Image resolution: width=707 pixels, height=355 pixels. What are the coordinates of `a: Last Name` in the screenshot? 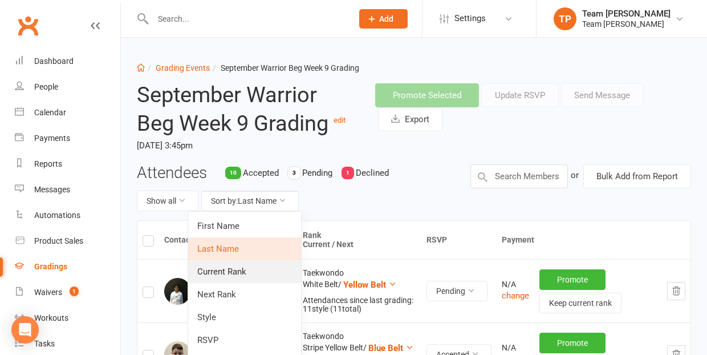 It's located at (245, 249).